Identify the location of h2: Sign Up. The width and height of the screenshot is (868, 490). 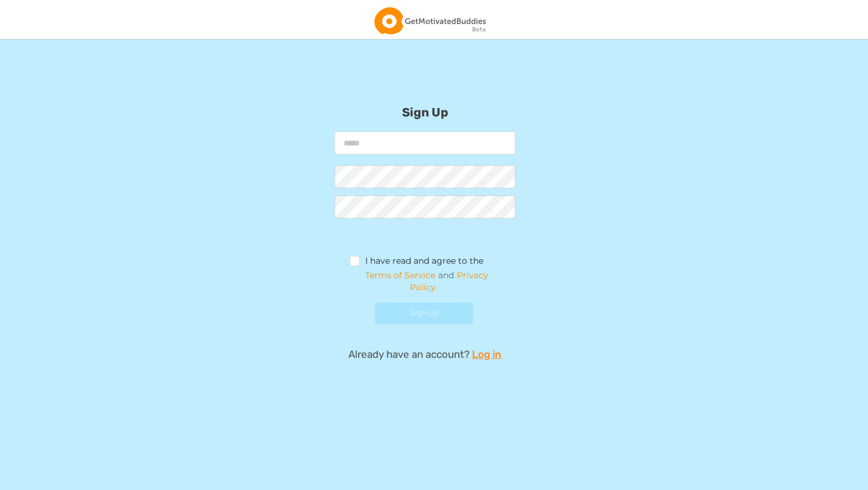
(426, 97).